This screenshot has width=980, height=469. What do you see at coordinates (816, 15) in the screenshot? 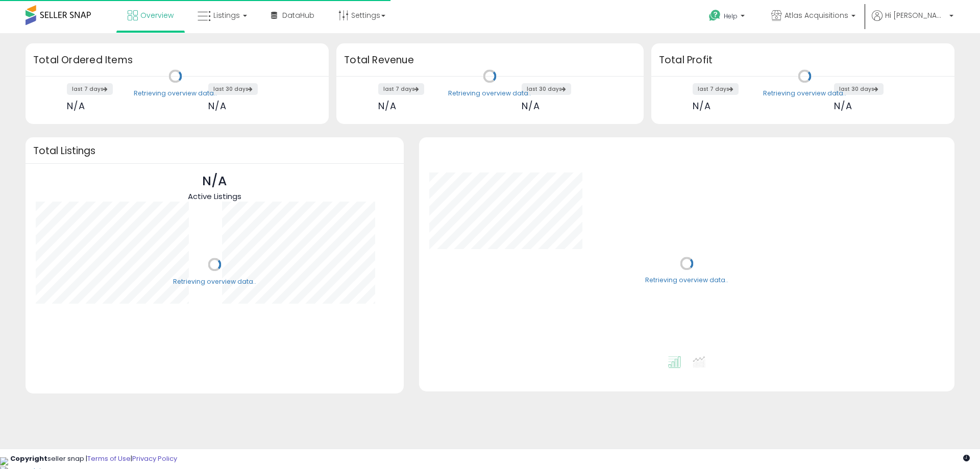
I see `span: Atlas Acquisitions` at bounding box center [816, 15].